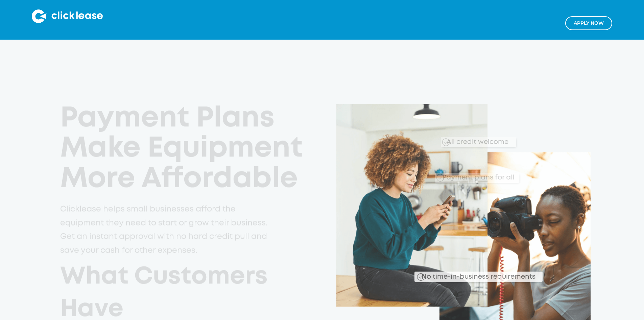 This screenshot has height=320, width=644. I want to click on img: Clicklease logo, so click(67, 17).